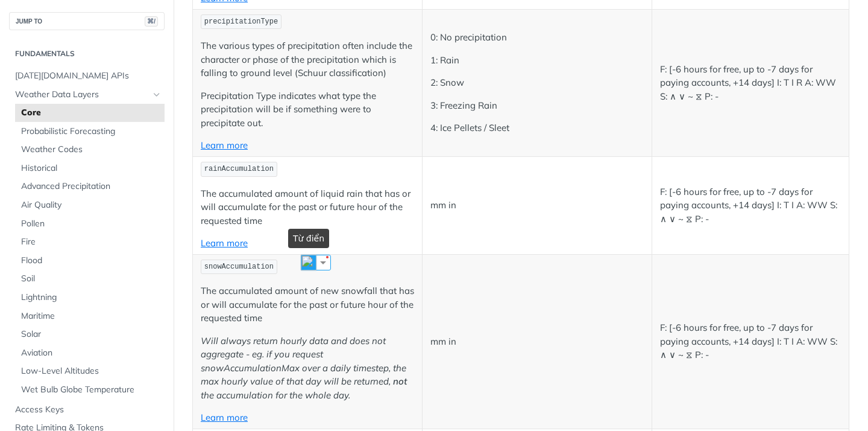  Describe the element at coordinates (91, 279) in the screenshot. I see `span: Soil` at that location.